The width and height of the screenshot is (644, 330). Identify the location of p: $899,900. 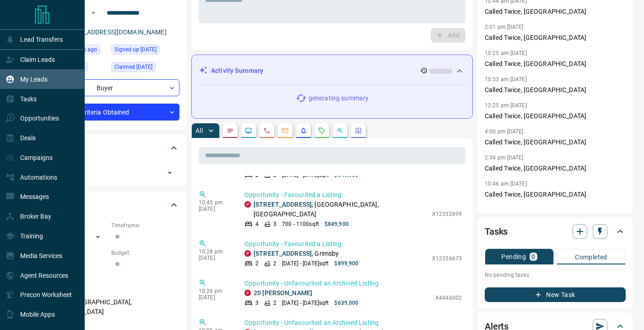
(346, 263).